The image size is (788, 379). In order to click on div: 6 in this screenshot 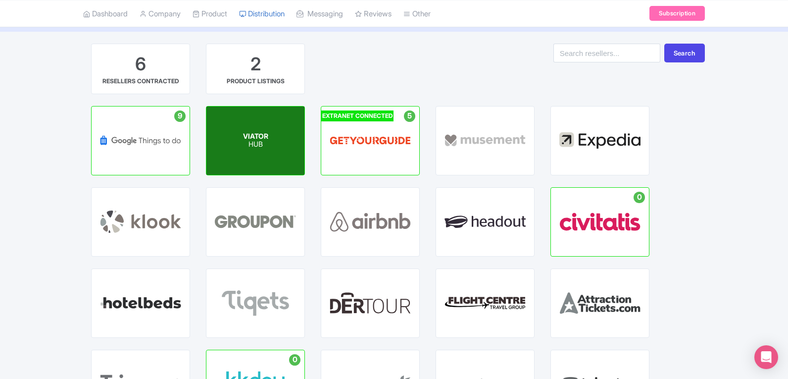, I will do `click(141, 64)`.